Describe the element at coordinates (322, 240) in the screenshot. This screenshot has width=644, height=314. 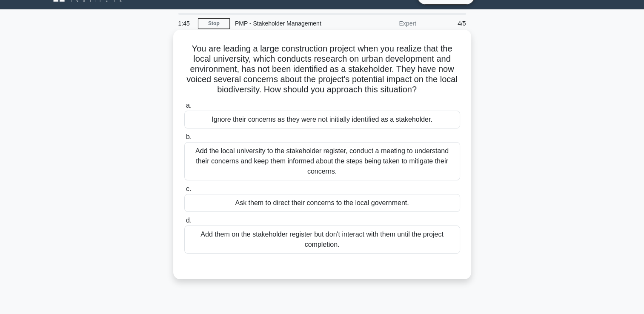
I see `div: Add them on the stakeholder register but don't interact with them until the project completion.` at that location.